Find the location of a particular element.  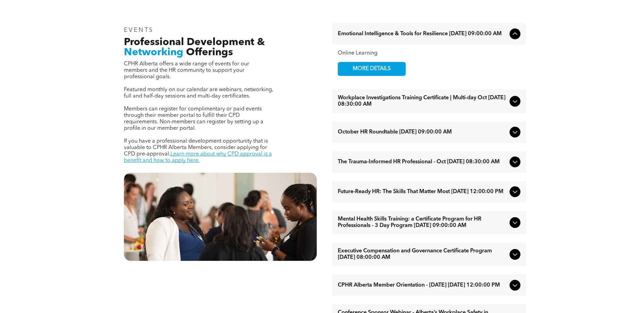

span: EVENTS is located at coordinates (139, 30).